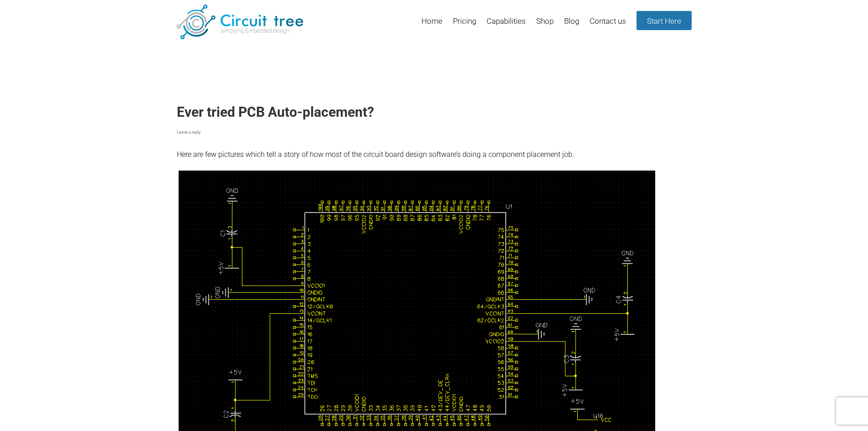  What do you see at coordinates (432, 25) in the screenshot?
I see `a: Home` at bounding box center [432, 25].